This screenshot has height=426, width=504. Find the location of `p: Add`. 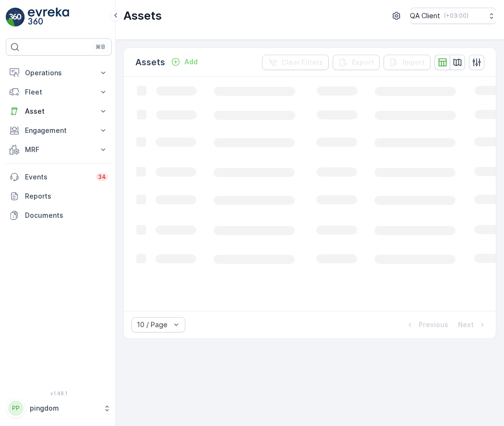

p: Add is located at coordinates (191, 62).